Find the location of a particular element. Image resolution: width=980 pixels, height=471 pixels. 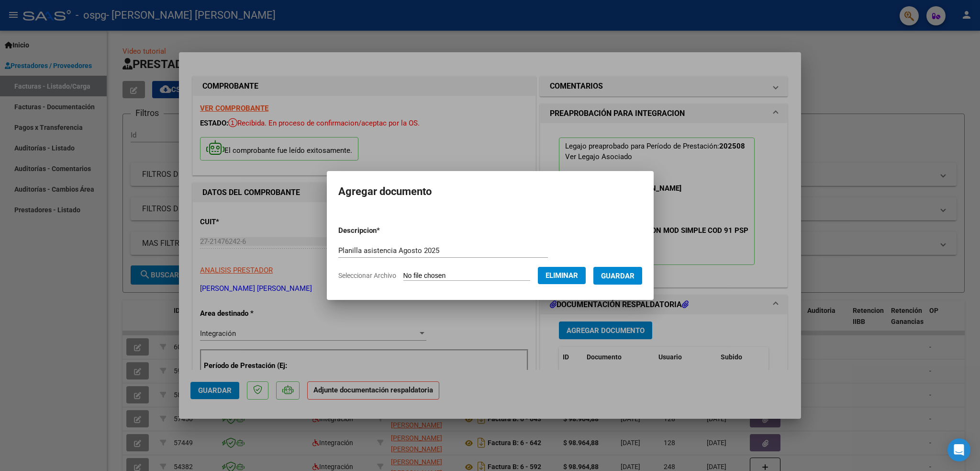

h2: Agregar documento is located at coordinates (490, 192).